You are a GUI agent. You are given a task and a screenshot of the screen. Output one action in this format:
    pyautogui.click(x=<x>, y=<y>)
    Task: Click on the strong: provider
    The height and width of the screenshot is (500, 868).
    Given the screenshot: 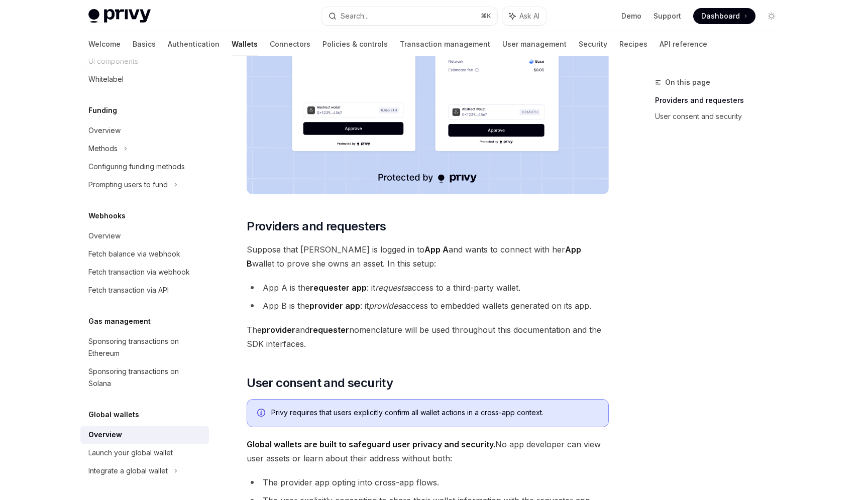 What is the action you would take?
    pyautogui.click(x=278, y=330)
    